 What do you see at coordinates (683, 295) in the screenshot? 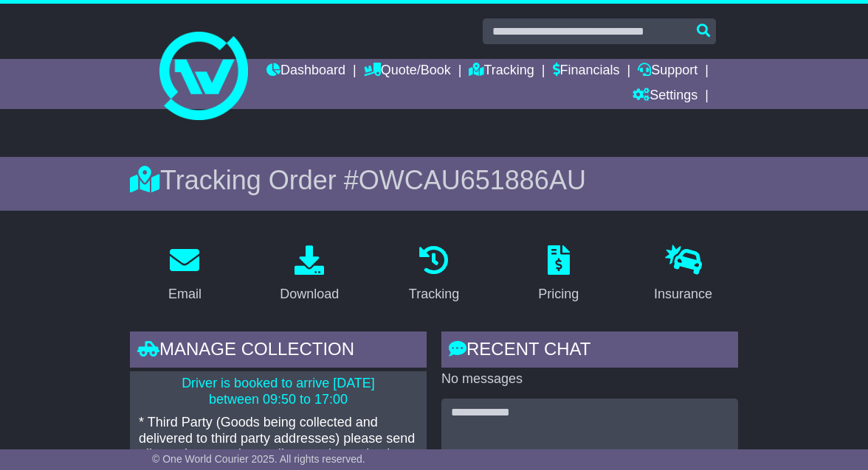
I see `div: Insurance` at bounding box center [683, 295].